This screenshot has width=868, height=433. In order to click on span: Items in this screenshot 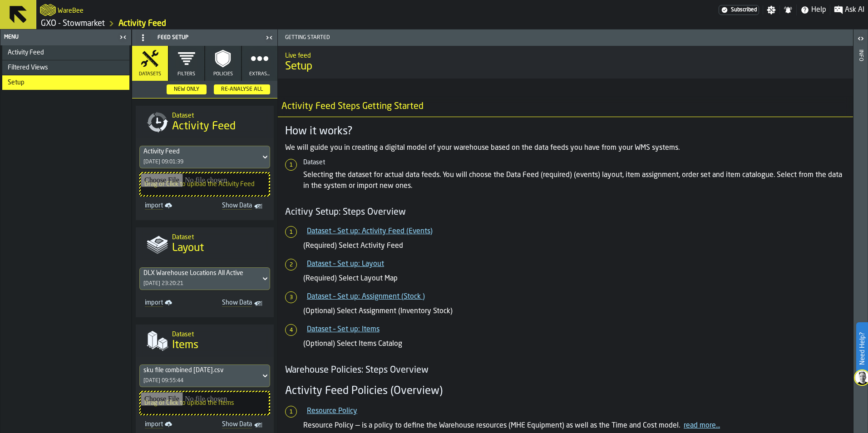, I will do `click(185, 346)`.